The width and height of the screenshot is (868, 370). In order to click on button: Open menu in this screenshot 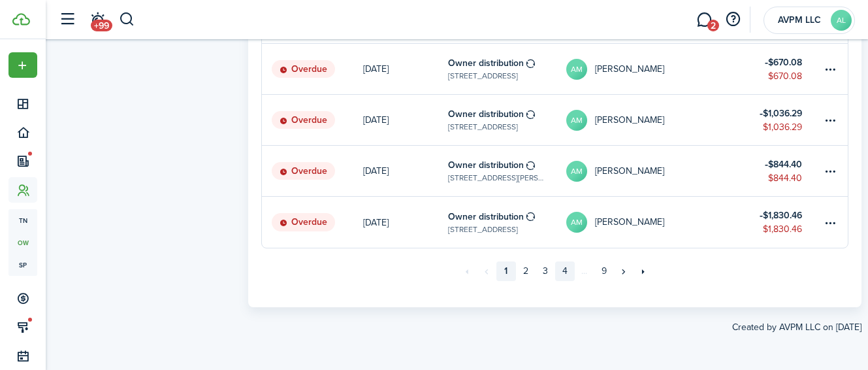, I will do `click(23, 65)`.